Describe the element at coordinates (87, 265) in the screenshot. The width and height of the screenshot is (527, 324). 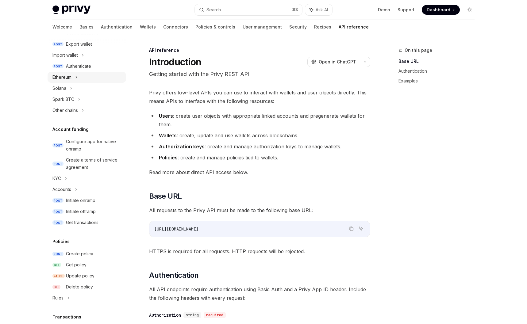
I see `a: GETGet policy` at that location.